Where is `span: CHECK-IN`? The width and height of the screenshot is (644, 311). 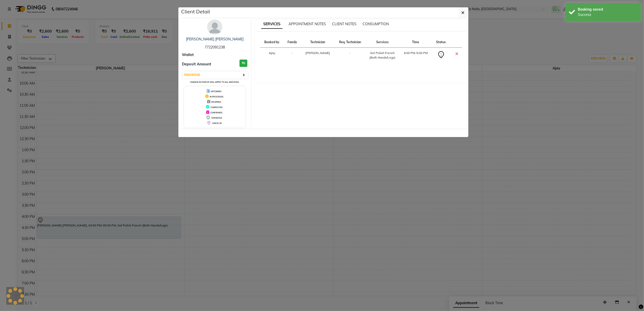 span: CHECK-IN is located at coordinates (217, 123).